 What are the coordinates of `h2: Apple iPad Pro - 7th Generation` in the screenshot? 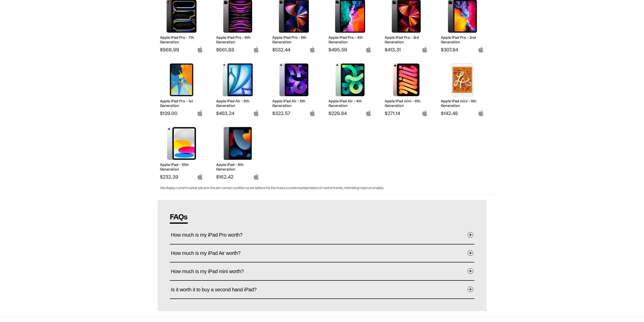 It's located at (182, 40).